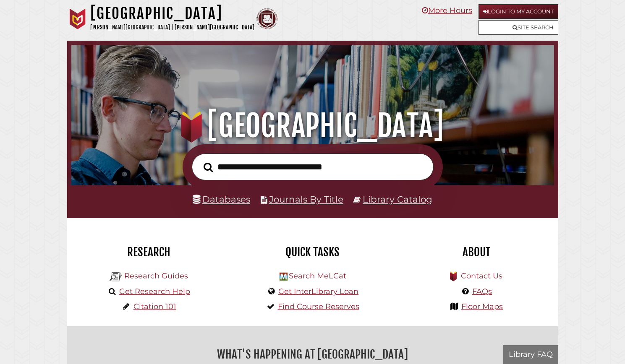 The width and height of the screenshot is (625, 364). Describe the element at coordinates (318, 291) in the screenshot. I see `a: Get InterLibrary Loan` at that location.